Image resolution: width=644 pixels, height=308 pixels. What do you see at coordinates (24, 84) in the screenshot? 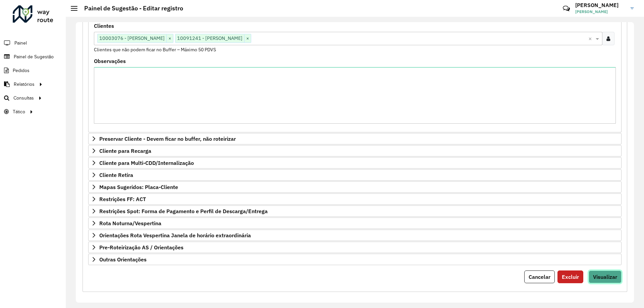
I see `span: Relatórios` at bounding box center [24, 84].